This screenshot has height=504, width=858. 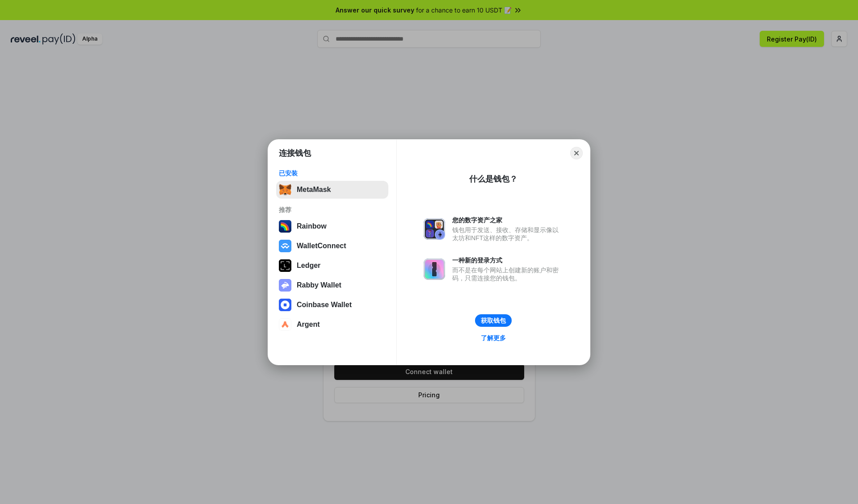 I want to click on div: 您的数字资产之家, so click(x=508, y=220).